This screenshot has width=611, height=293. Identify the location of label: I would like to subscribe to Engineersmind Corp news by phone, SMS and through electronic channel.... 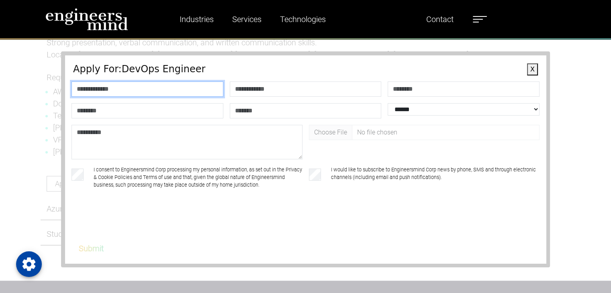
(435, 177).